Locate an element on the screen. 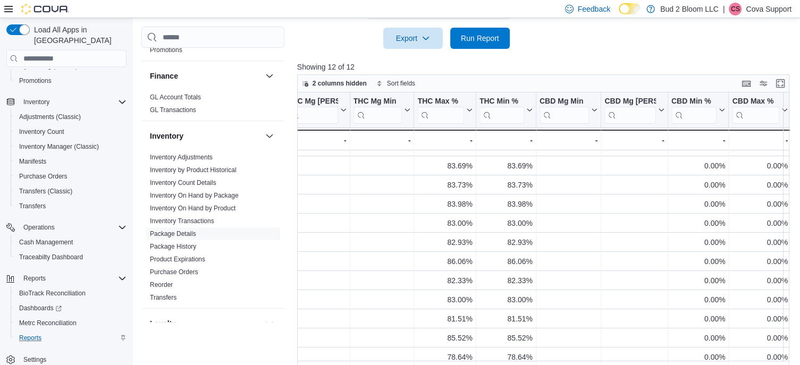  div: 78.64% is located at coordinates (506, 358).